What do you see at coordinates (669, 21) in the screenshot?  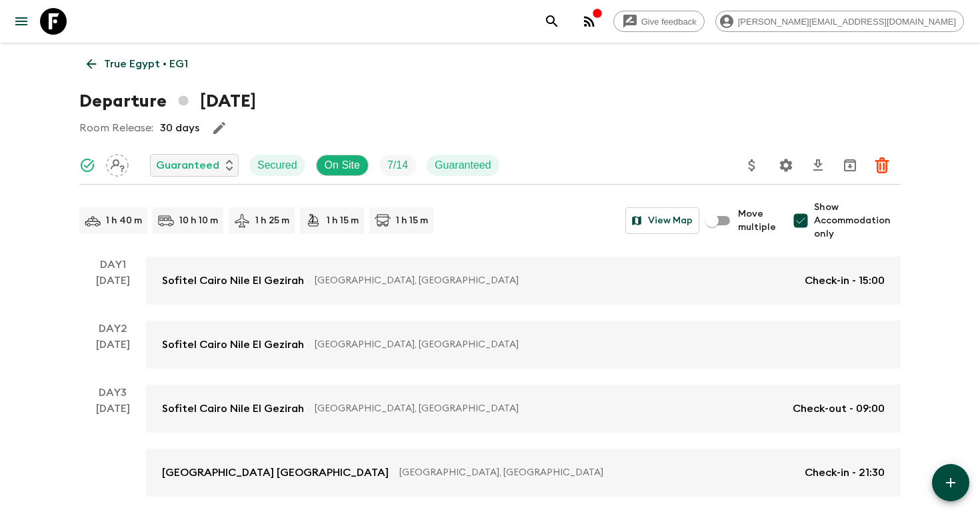 I see `span: Give feedback` at bounding box center [669, 21].